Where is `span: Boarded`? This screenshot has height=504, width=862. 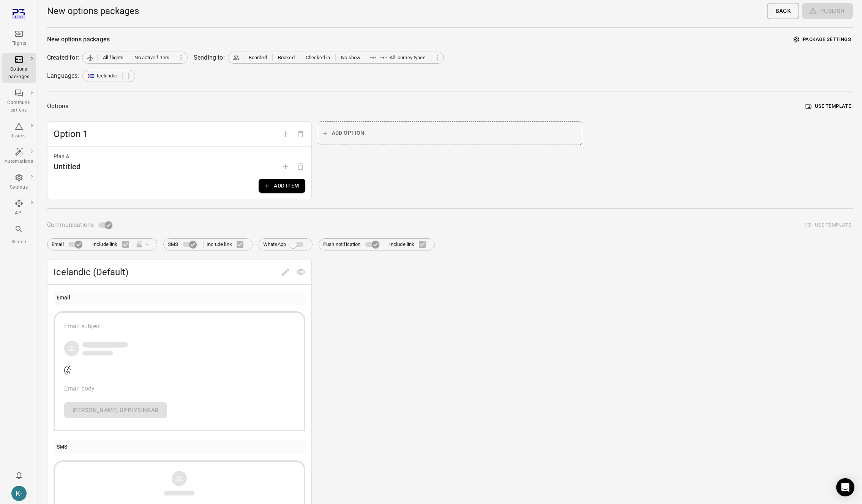
span: Boarded is located at coordinates (258, 58).